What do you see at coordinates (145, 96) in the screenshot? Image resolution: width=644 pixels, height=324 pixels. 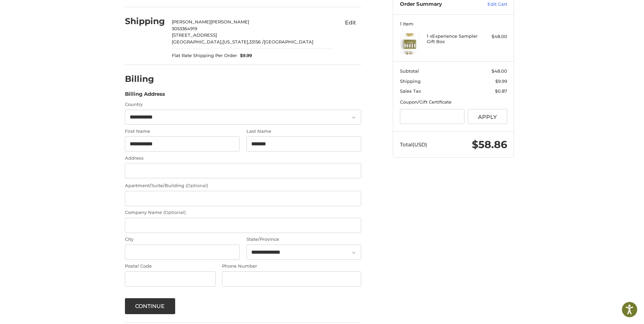 I see `legend: Billing Address` at bounding box center [145, 96].